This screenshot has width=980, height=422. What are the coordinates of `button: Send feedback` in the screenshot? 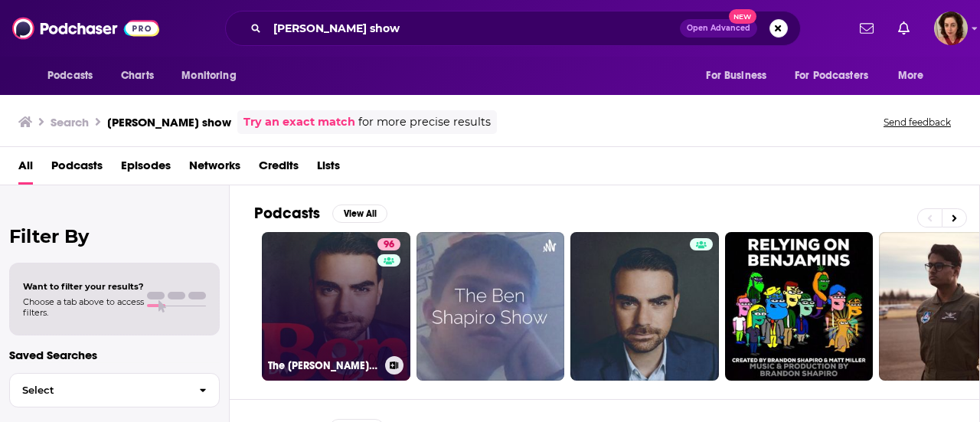 It's located at (917, 122).